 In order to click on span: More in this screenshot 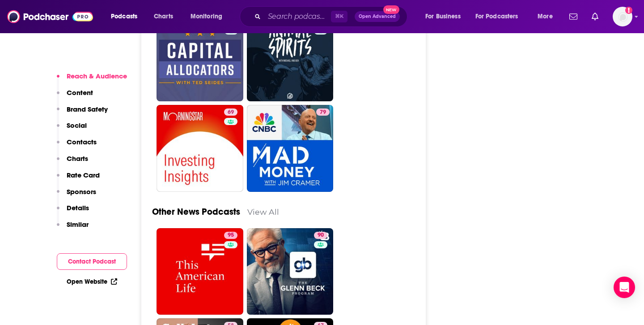, I will do `click(545, 17)`.